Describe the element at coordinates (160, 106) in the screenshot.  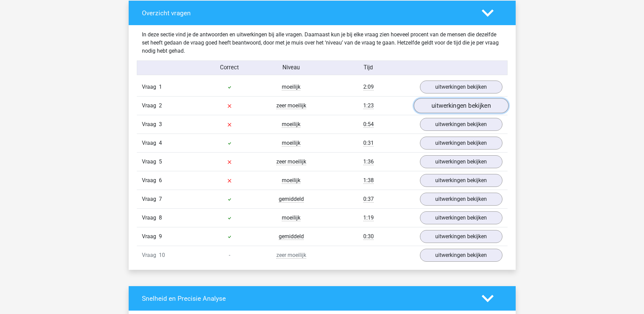
I see `span: 2` at that location.